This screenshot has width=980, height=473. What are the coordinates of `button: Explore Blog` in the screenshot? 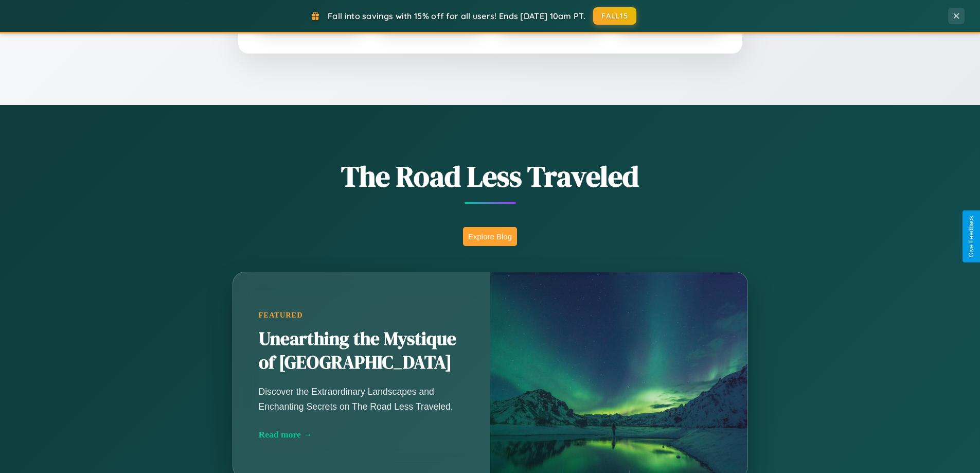 It's located at (490, 236).